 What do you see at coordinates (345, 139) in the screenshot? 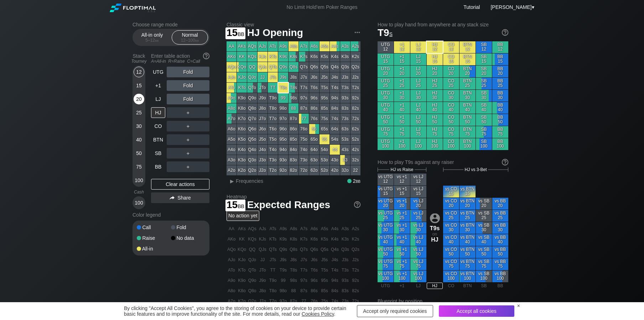
I see `div: 53s` at bounding box center [345, 139].